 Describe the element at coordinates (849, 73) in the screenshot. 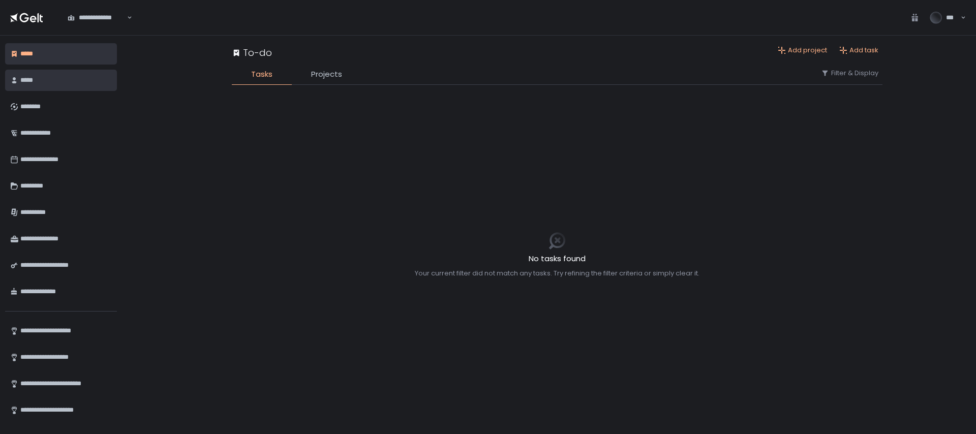

I see `div: Filter & Display` at that location.